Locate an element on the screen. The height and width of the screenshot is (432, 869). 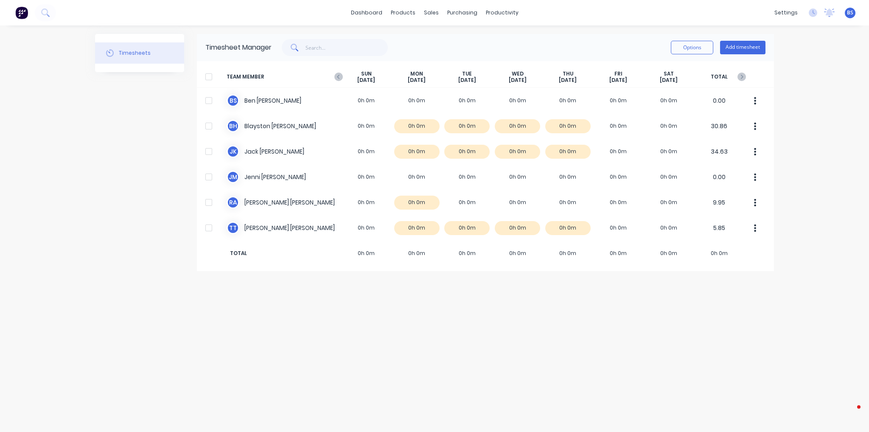
div: productivity is located at coordinates (502, 13).